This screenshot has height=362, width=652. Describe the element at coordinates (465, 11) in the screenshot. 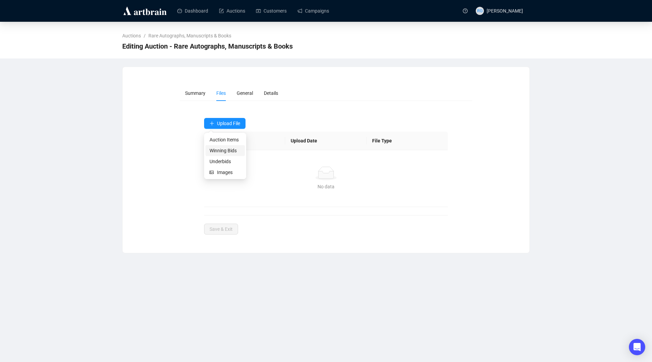

I see `span: question-circle` at that location.